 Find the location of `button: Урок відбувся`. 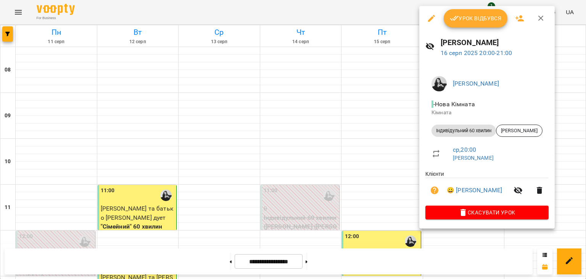

button: Урок відбувся is located at coordinates (476, 18).